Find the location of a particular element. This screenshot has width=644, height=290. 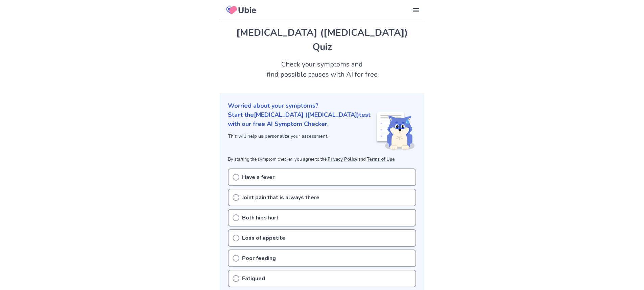

p: Both hips hurt is located at coordinates (260, 218).